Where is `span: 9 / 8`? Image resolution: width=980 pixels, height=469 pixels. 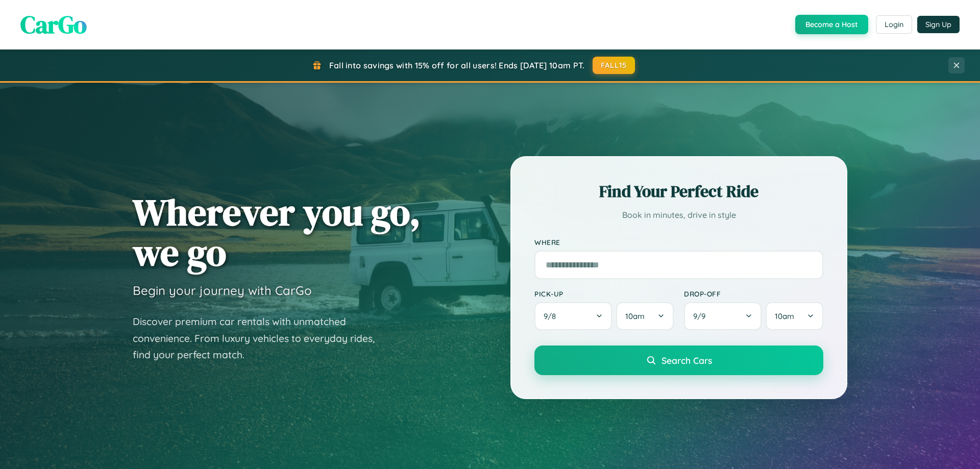 span: 9 / 8 is located at coordinates (552, 316).